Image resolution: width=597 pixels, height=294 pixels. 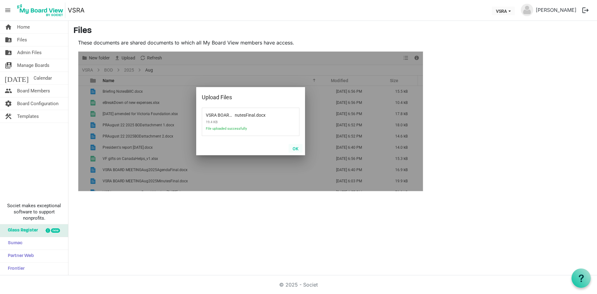 What do you see at coordinates (34, 91) in the screenshot?
I see `span: Board Members` at bounding box center [34, 91].